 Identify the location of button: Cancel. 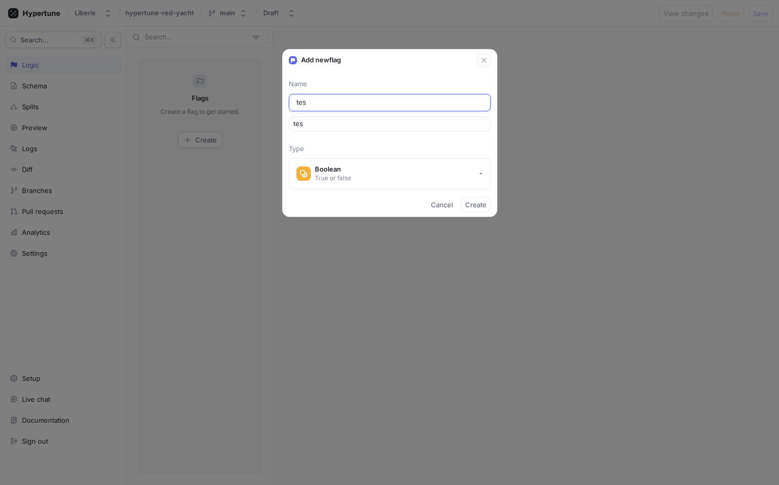
(441, 205).